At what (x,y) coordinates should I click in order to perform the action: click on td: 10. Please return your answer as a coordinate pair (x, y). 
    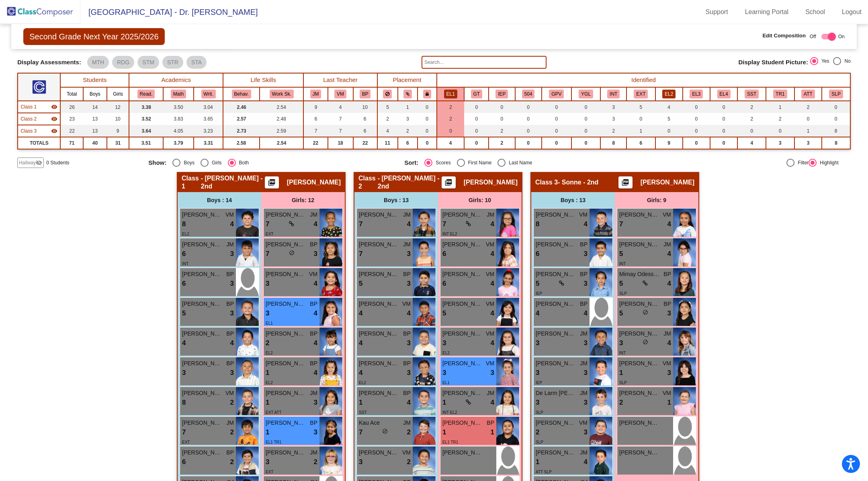
    Looking at the image, I should click on (118, 119).